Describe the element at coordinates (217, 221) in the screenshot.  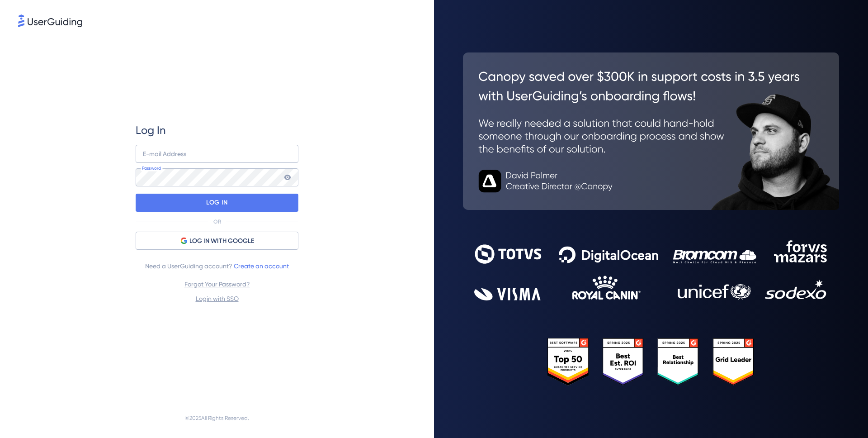
I see `p: OR` at that location.